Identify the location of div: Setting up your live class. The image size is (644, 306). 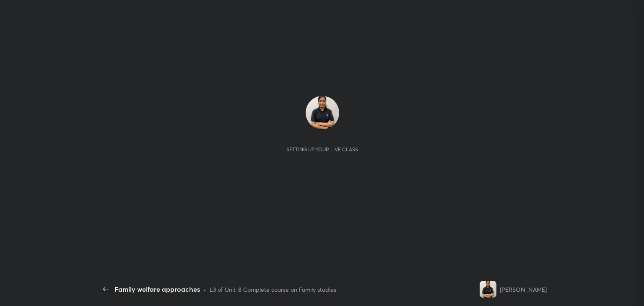
(322, 149).